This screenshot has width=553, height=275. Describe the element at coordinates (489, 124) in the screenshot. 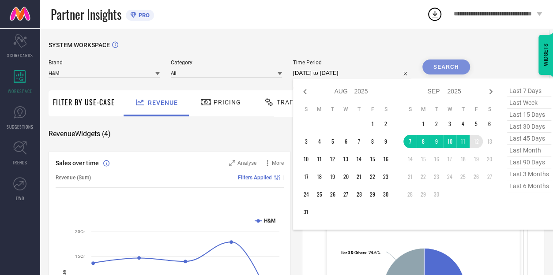

I see `td: Sat Sep 06 2025` at that location.